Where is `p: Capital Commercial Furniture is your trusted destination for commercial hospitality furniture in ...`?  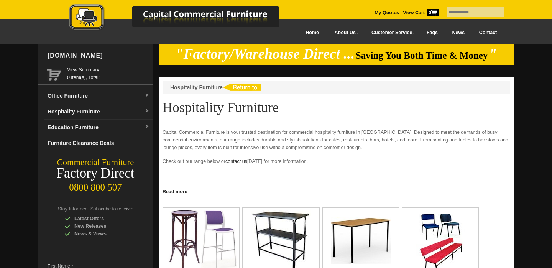
p: Capital Commercial Furniture is your trusted destination for commercial hospitality furniture in ... is located at coordinates (336, 140).